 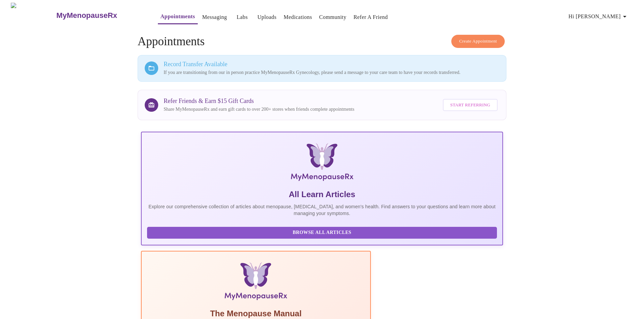 What do you see at coordinates (371, 17) in the screenshot?
I see `a: Refer a Friend` at bounding box center [371, 17].